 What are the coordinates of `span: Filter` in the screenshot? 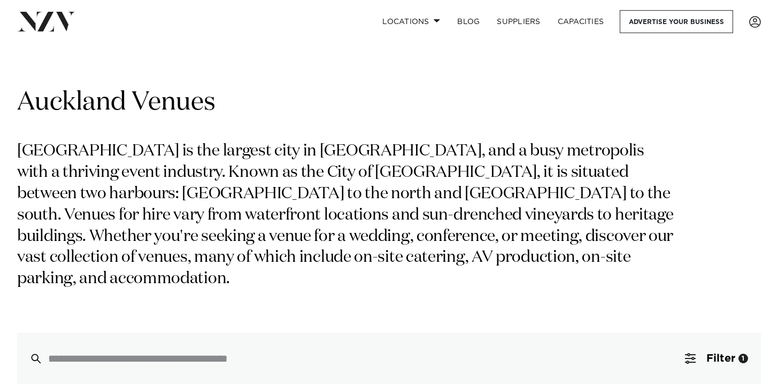 It's located at (721, 359).